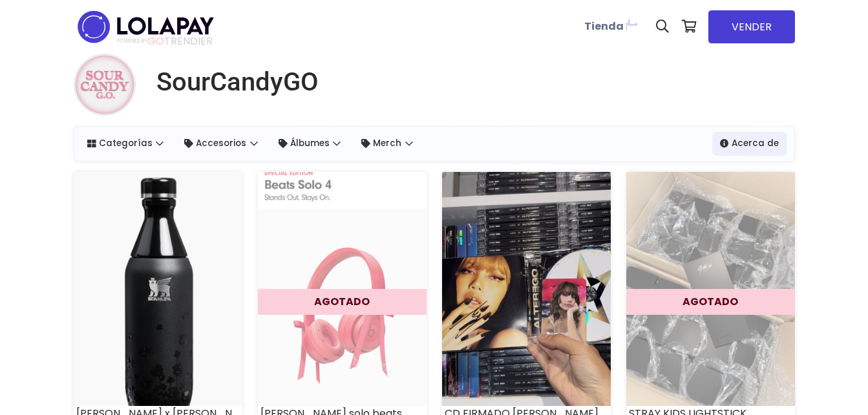  I want to click on b: Tienda, so click(604, 26).